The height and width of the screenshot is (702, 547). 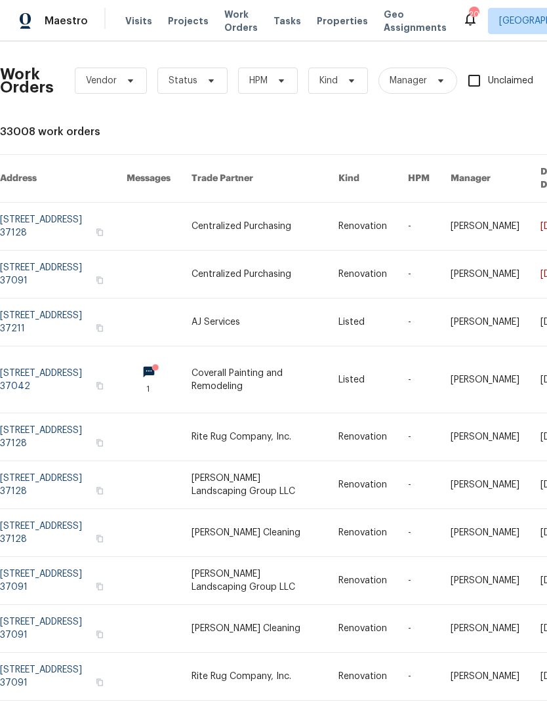 I want to click on th: Trade Partner, so click(x=254, y=178).